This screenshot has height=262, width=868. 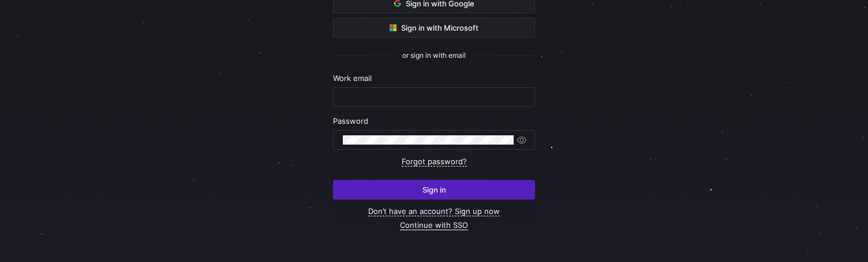 What do you see at coordinates (434, 190) in the screenshot?
I see `button: Sign in` at bounding box center [434, 190].